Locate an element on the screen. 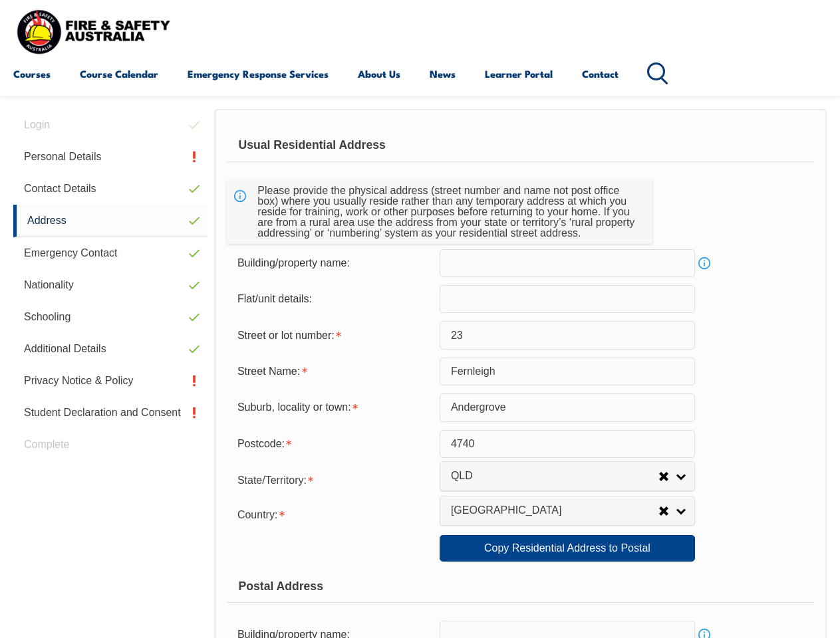 The height and width of the screenshot is (638, 840). div: Usual Residential Address is located at coordinates (521, 146).